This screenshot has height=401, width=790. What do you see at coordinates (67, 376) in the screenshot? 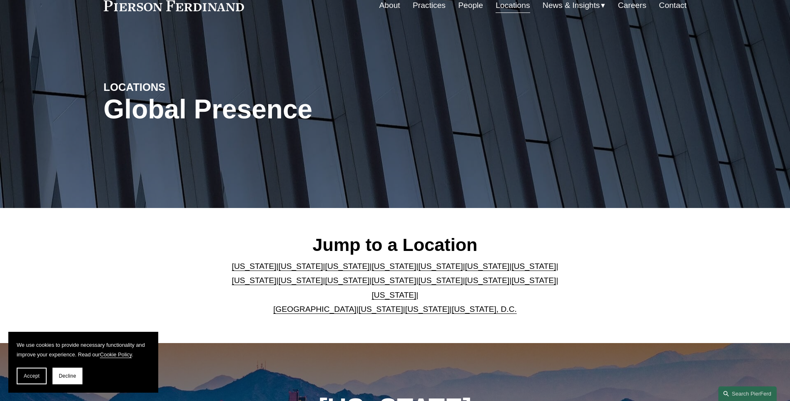
I see `span: Decline` at bounding box center [67, 376].